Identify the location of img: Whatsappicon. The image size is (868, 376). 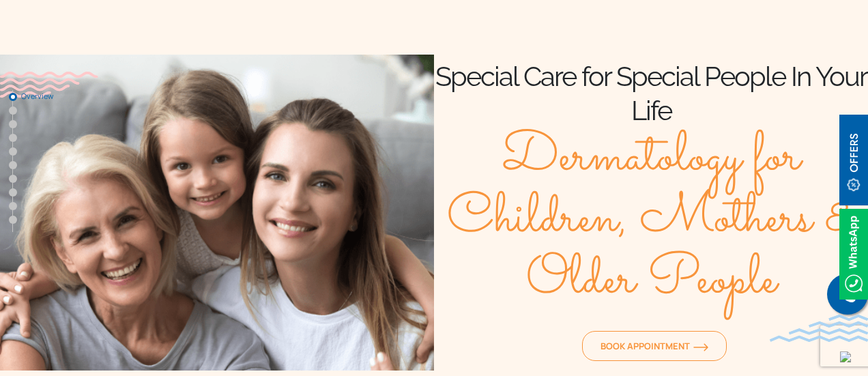
(853, 254).